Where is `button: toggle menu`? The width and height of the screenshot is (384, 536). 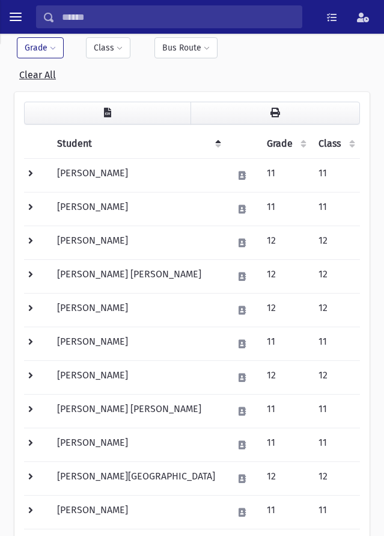
button: toggle menu is located at coordinates (16, 17).